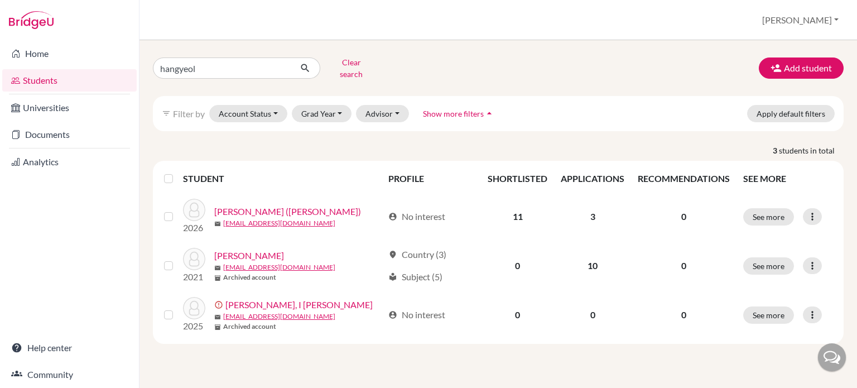  I want to click on span: students in total, so click(811, 150).